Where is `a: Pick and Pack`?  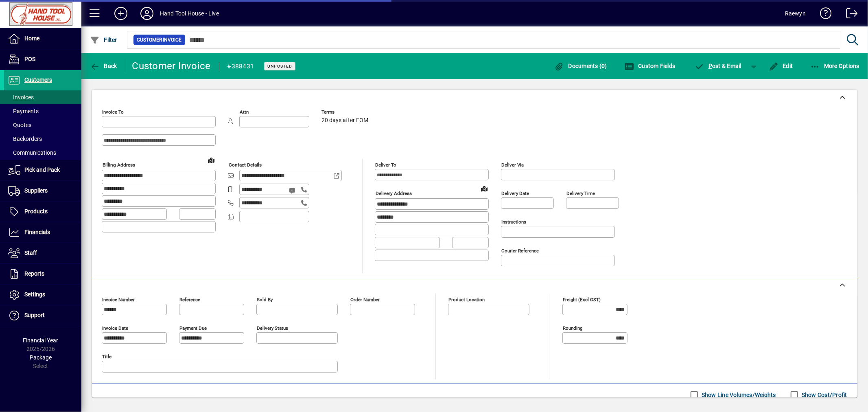
a: Pick and Pack is located at coordinates (43, 170).